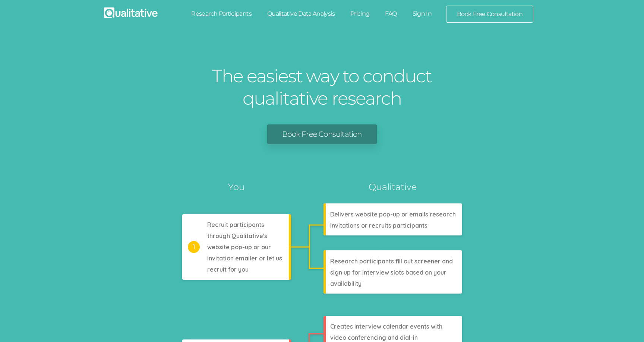 Image resolution: width=644 pixels, height=342 pixels. Describe the element at coordinates (374, 338) in the screenshot. I see `tspan: video conferencing and dial-in` at that location.